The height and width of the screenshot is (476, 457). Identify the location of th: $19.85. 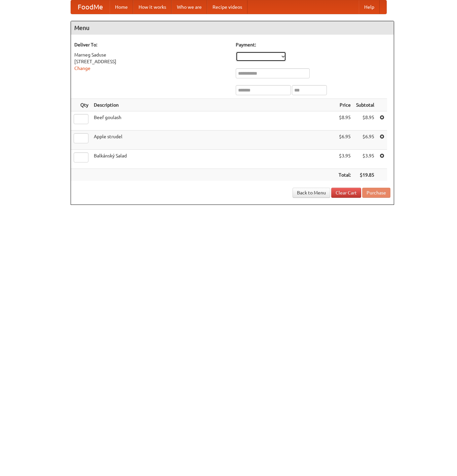
(365, 175).